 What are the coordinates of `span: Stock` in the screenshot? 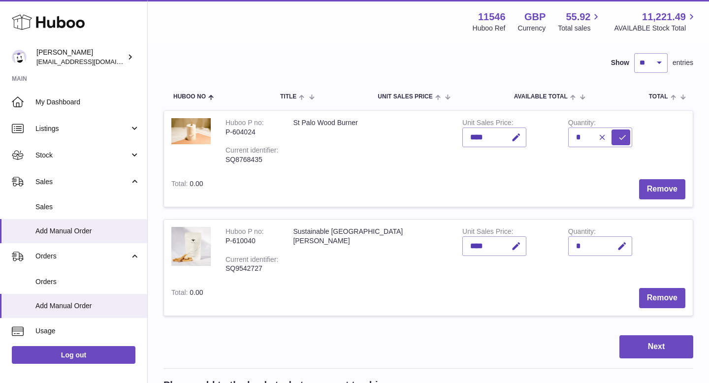 It's located at (82, 155).